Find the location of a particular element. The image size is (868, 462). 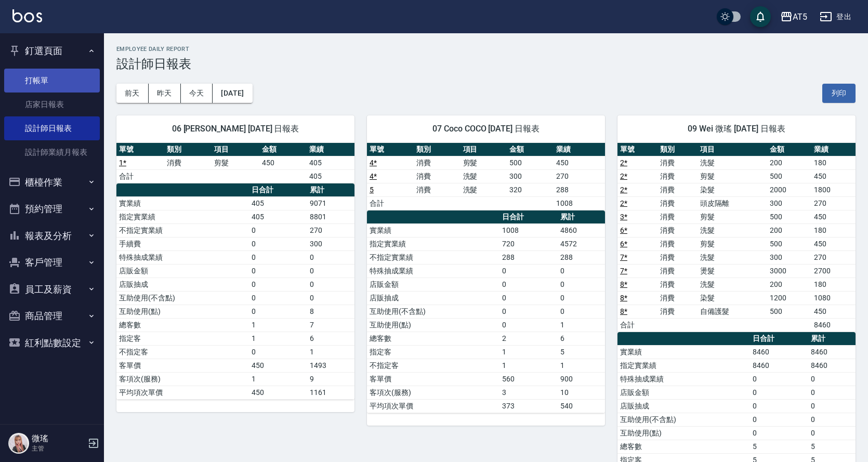

td: 手續費 is located at coordinates (182, 244).